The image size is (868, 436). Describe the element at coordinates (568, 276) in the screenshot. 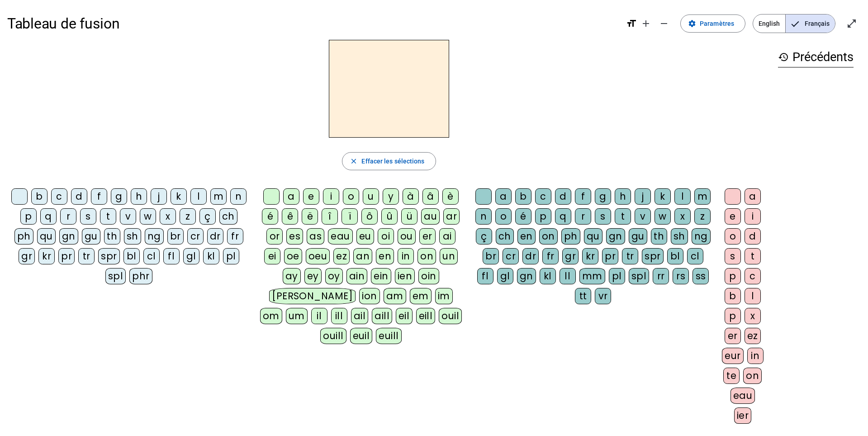

I see `div: ll` at that location.